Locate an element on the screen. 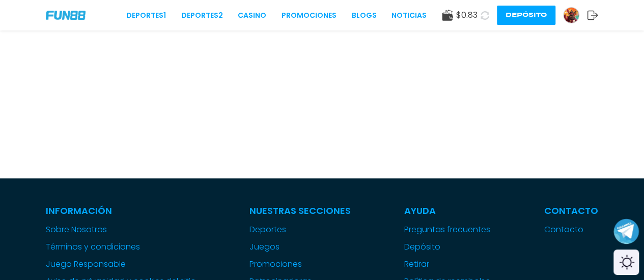 The height and width of the screenshot is (280, 644). a: Preguntas frecuentes is located at coordinates (447, 230).